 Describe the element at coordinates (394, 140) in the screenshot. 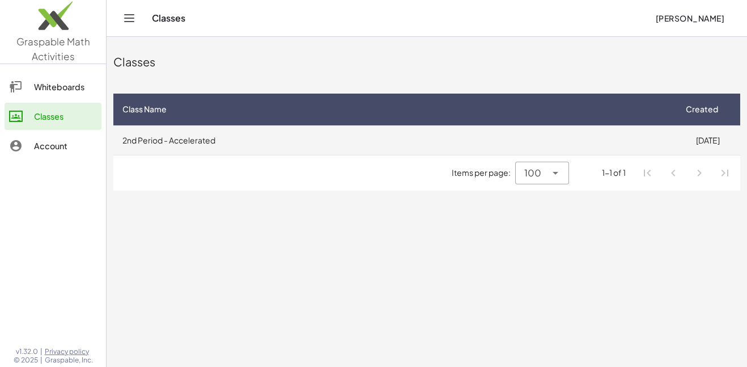

I see `td: 2nd Period - Accelerated` at that location.